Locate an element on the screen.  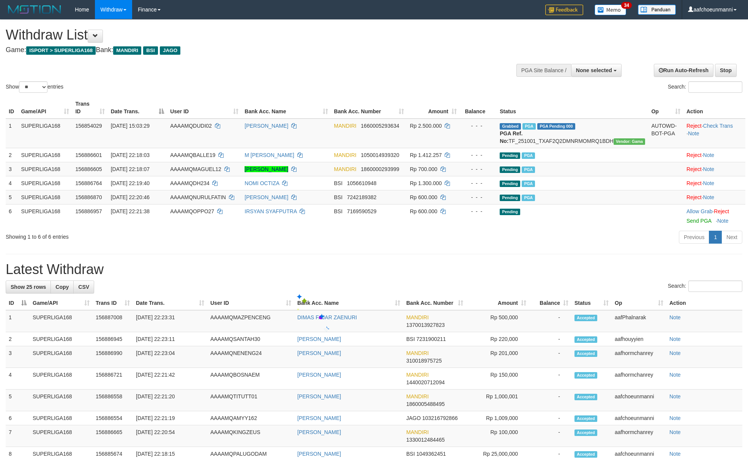
td: aafhouyyien is located at coordinates (639, 339).